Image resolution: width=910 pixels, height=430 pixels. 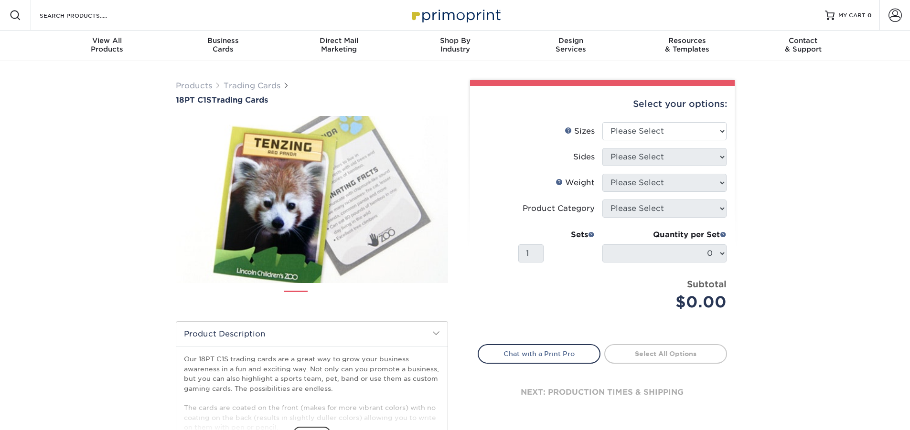 What do you see at coordinates (252, 85) in the screenshot?
I see `a: Trading Cards` at bounding box center [252, 85].